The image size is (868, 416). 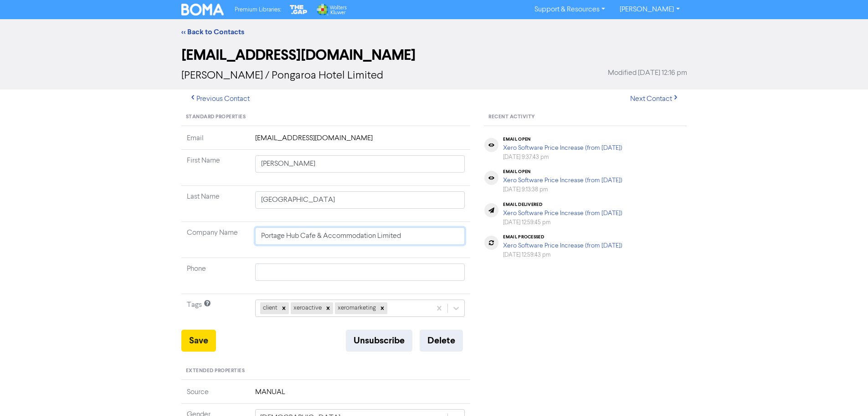 What do you see at coordinates (326, 371) in the screenshot?
I see `div: Extended Properties` at bounding box center [326, 371].